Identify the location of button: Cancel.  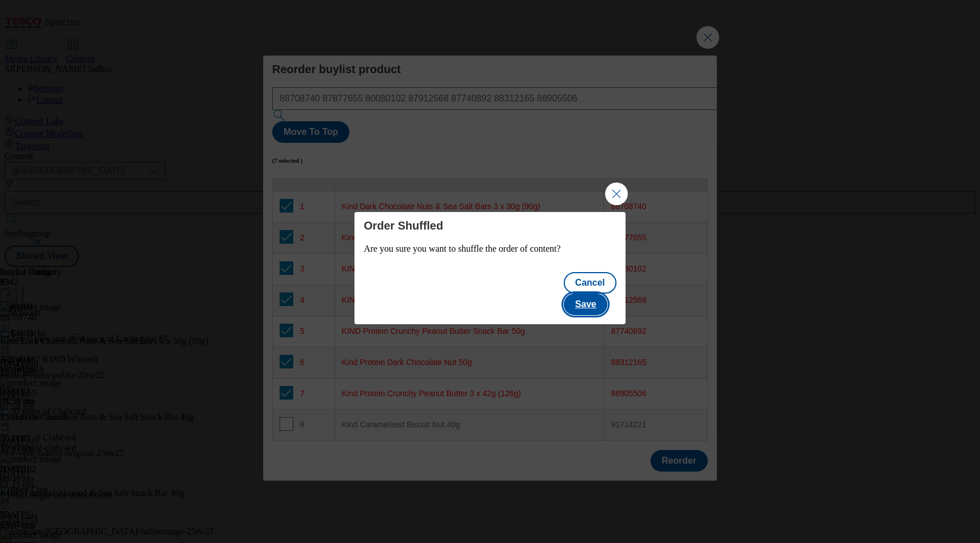
(590, 283).